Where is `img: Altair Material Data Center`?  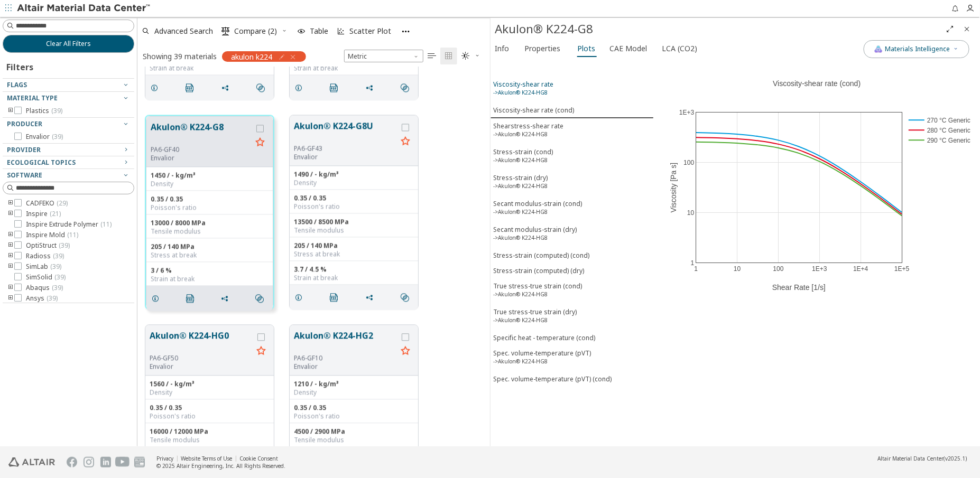 img: Altair Material Data Center is located at coordinates (84, 9).